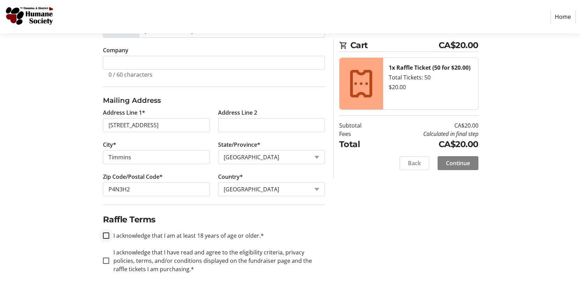 The width and height of the screenshot is (581, 290). Describe the element at coordinates (238, 113) in the screenshot. I see `label: Address Line 2` at that location.